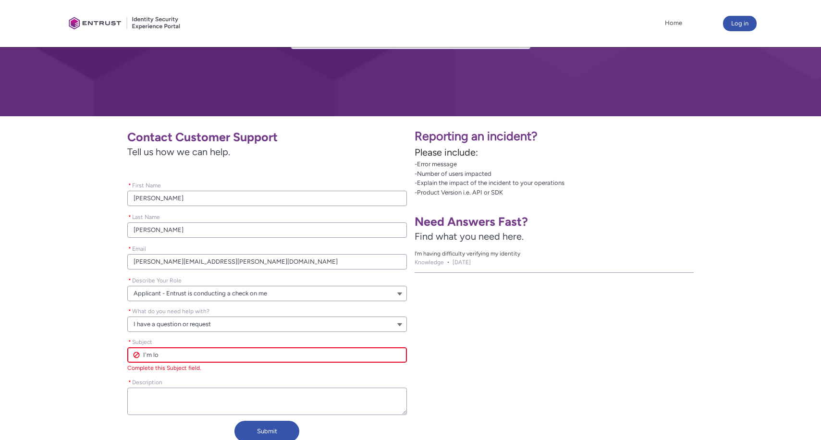 Image resolution: width=821 pixels, height=440 pixels. I want to click on a: I’m having difficulty verifying my identity, so click(554, 254).